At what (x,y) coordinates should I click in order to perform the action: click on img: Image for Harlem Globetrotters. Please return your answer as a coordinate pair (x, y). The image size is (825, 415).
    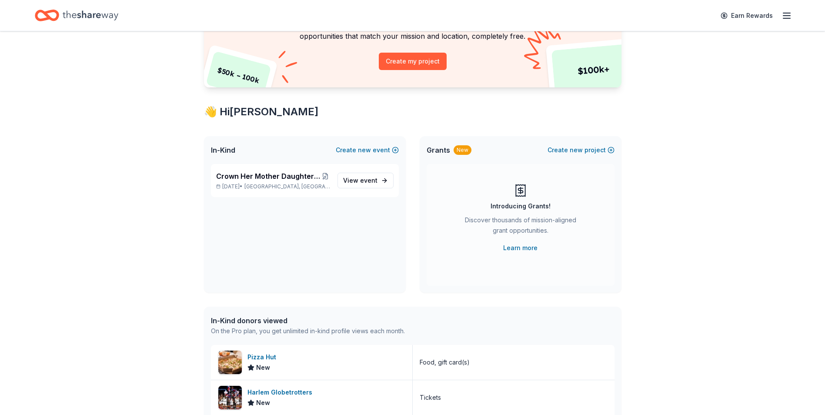
    Looking at the image, I should click on (230, 398).